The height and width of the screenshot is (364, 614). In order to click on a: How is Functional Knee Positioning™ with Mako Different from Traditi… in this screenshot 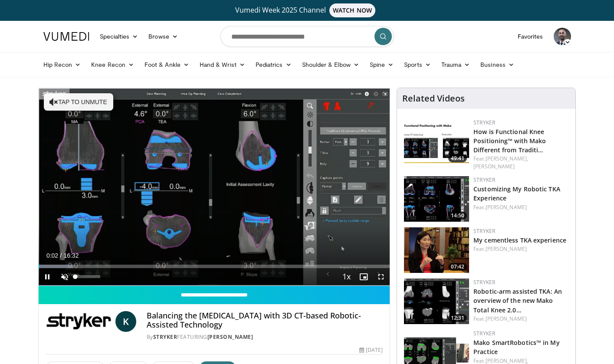, I will do `click(510, 141)`.